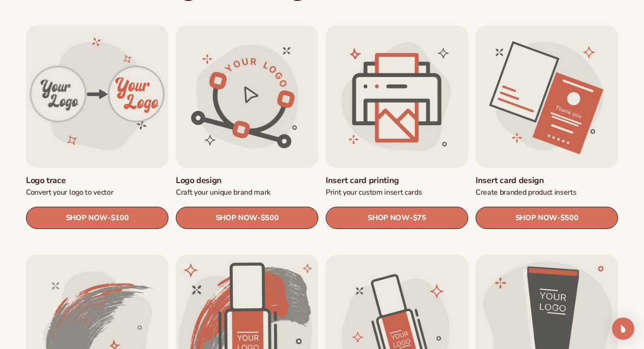 This screenshot has width=644, height=349. I want to click on a: Logo design, so click(247, 181).